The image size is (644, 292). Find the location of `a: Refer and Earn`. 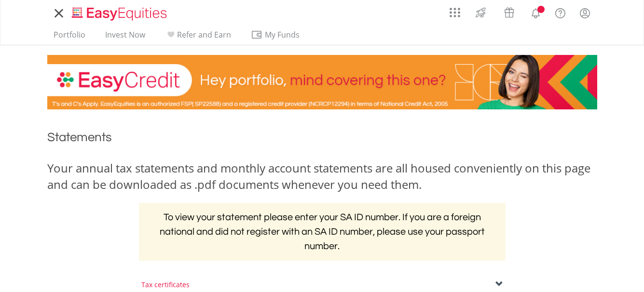

a: Refer and Earn is located at coordinates (198, 37).